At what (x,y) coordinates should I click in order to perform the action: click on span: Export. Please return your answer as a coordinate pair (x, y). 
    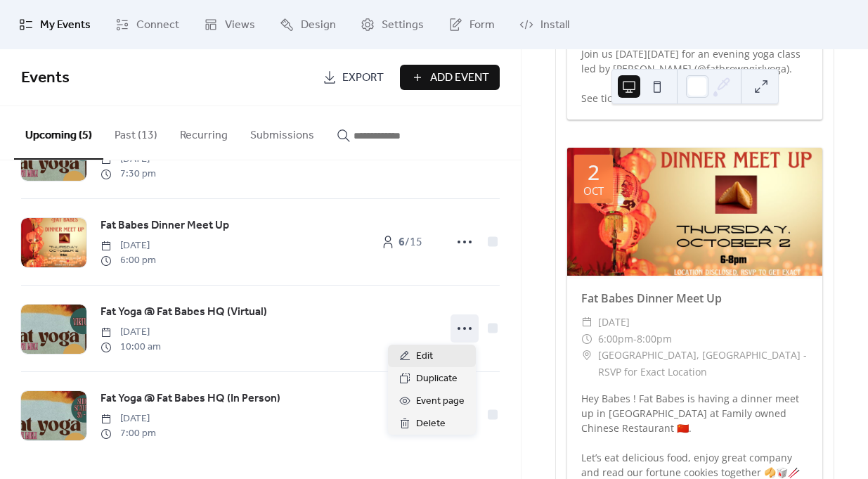
    Looking at the image, I should click on (363, 78).